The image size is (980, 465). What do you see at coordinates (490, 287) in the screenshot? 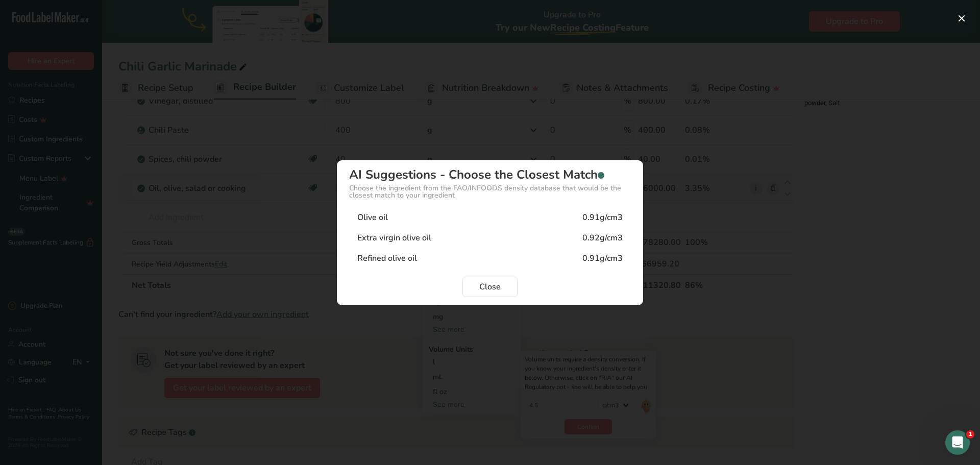
I see `span: Close` at bounding box center [490, 287].